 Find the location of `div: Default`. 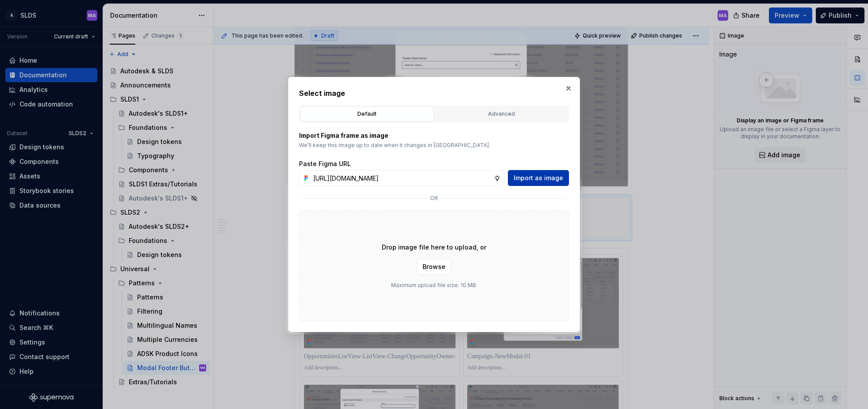

div: Default is located at coordinates (367, 114).